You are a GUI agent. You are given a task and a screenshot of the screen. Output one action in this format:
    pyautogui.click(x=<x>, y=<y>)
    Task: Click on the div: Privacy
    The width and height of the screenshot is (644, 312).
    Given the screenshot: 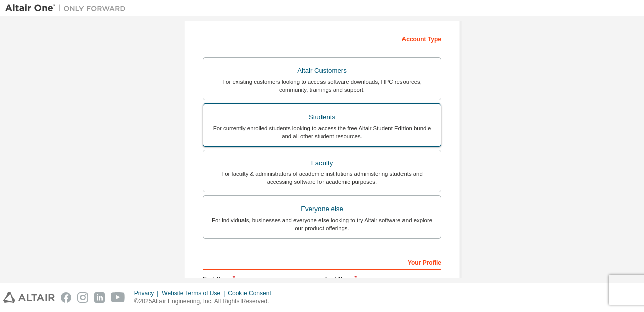 What is the action you would take?
    pyautogui.click(x=148, y=293)
    